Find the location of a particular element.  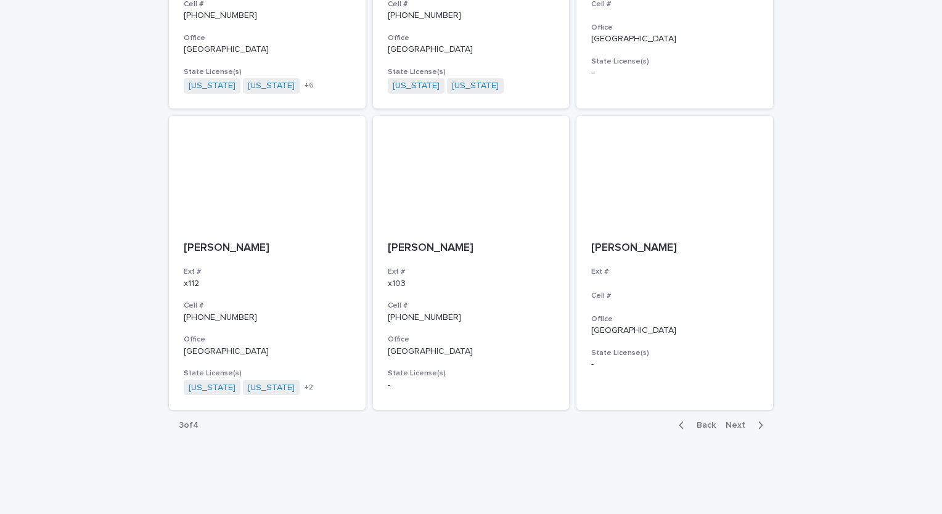

a: x103 is located at coordinates (397, 284).